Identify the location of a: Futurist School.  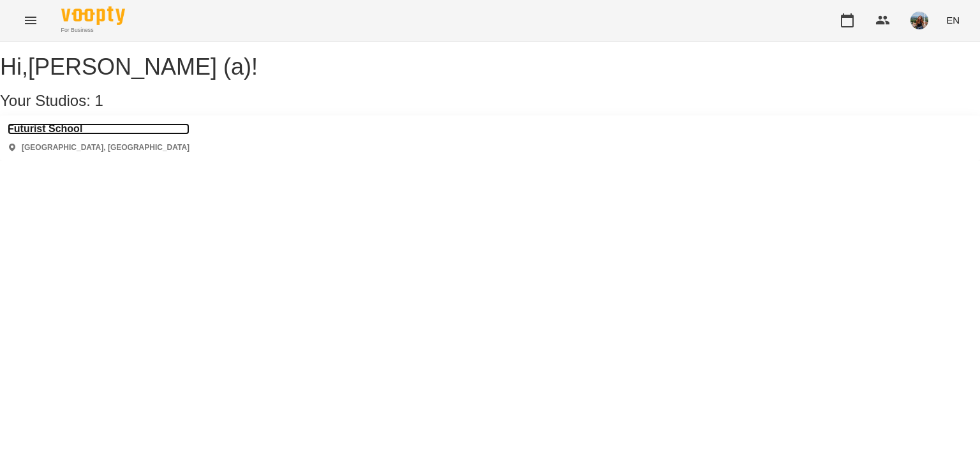
(98, 129).